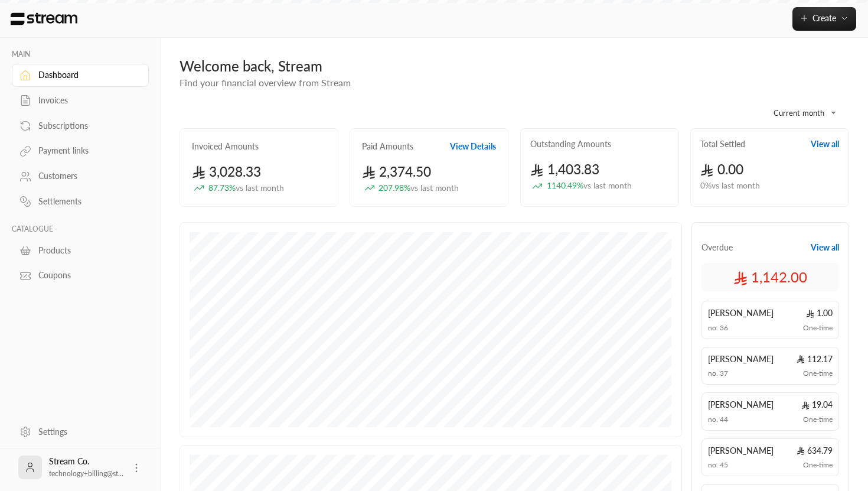  I want to click on span: 634.79, so click(814, 450).